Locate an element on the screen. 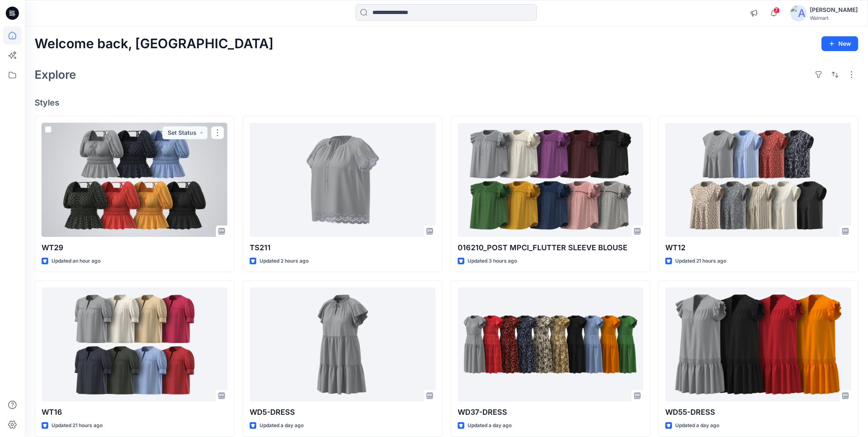 The height and width of the screenshot is (437, 868). a: TS211 is located at coordinates (342, 179).